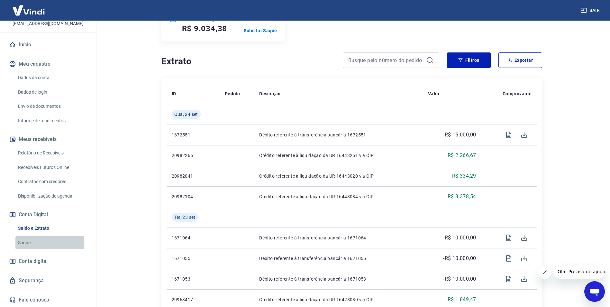  I want to click on p: 20982266, so click(193, 155).